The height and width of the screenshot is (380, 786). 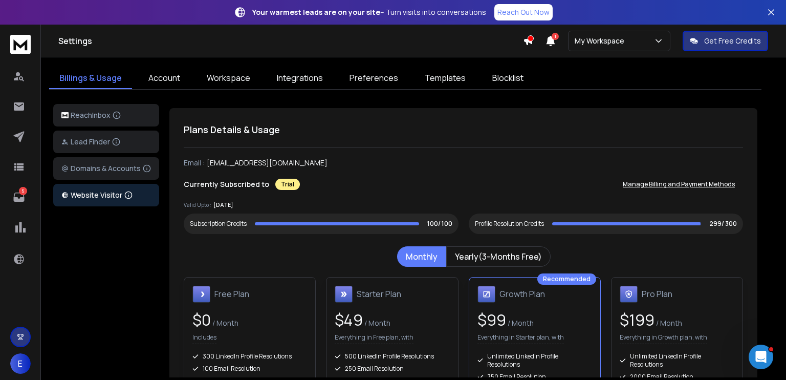 What do you see at coordinates (197, 205) in the screenshot?
I see `p: Valid Upto :` at bounding box center [197, 205].